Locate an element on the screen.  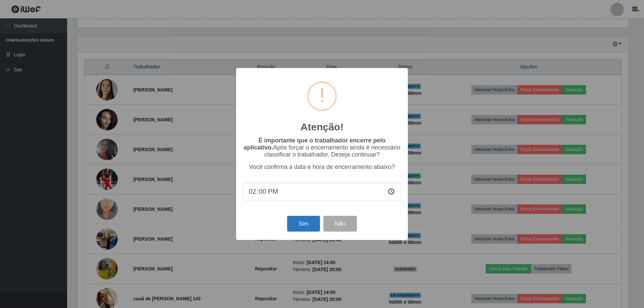
p: Você confirma a data e hora de encerramento abaixo? is located at coordinates (322, 167).